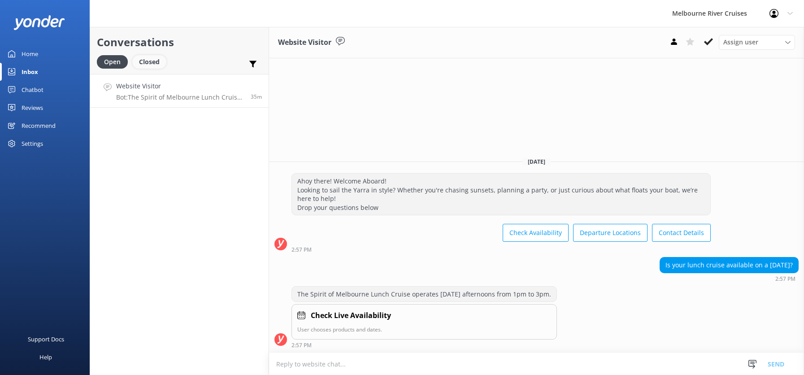 The width and height of the screenshot is (804, 375). What do you see at coordinates (536, 233) in the screenshot?
I see `button: Check Availability` at bounding box center [536, 233].